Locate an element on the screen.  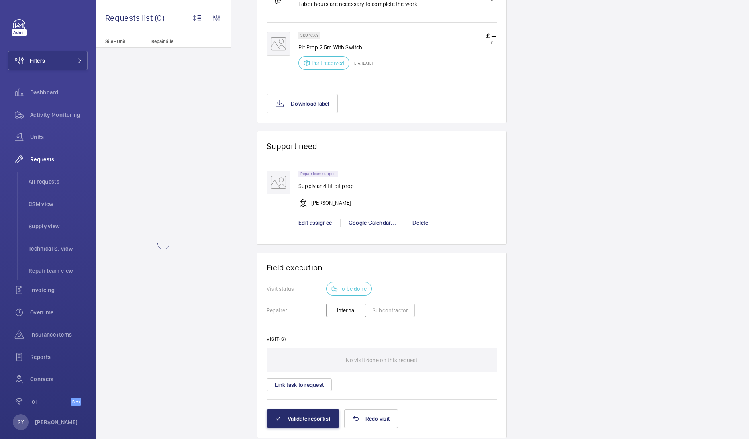
span: All requests is located at coordinates (58, 182).